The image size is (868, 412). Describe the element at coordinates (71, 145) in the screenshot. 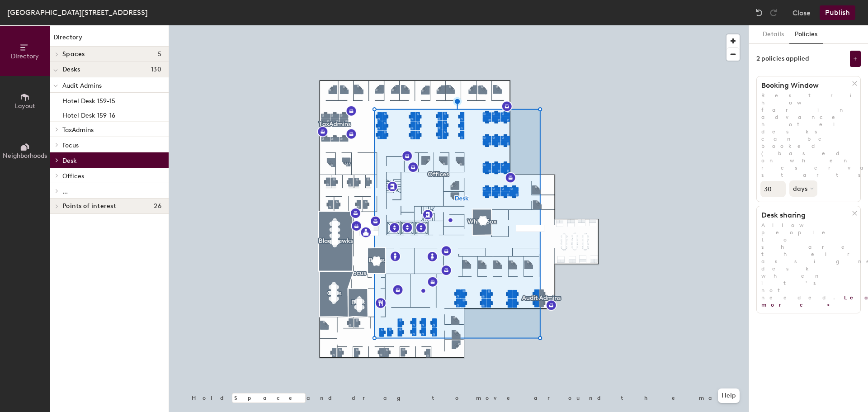

I see `span: Focus` at that location.